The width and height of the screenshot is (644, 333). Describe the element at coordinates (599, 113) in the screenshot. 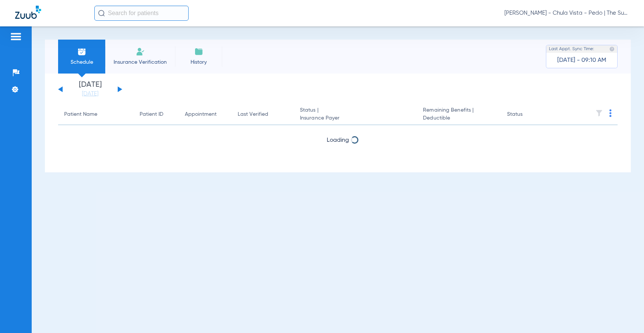

I see `img: filter.svg` at that location.